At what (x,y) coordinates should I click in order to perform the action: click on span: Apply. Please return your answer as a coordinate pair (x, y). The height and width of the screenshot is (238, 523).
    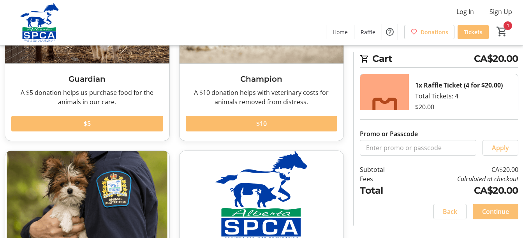
    Looking at the image, I should click on (500, 148).